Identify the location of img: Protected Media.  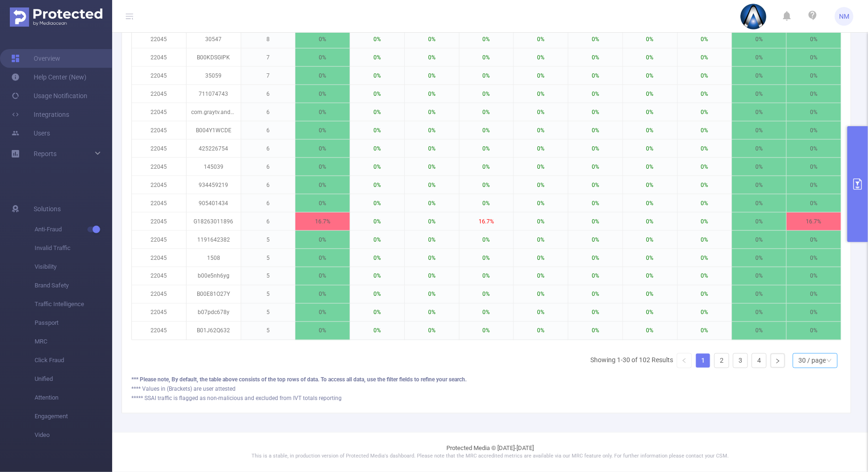
(56, 17).